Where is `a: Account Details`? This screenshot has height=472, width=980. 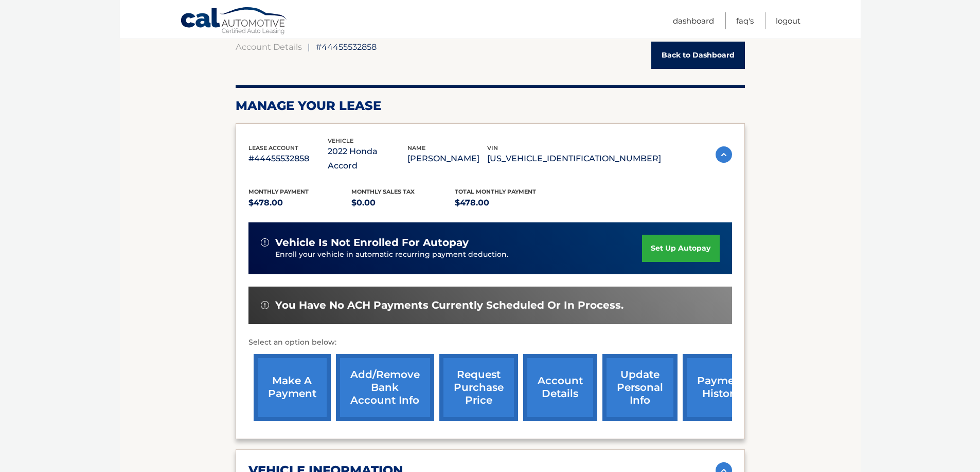 a: Account Details is located at coordinates (268, 47).